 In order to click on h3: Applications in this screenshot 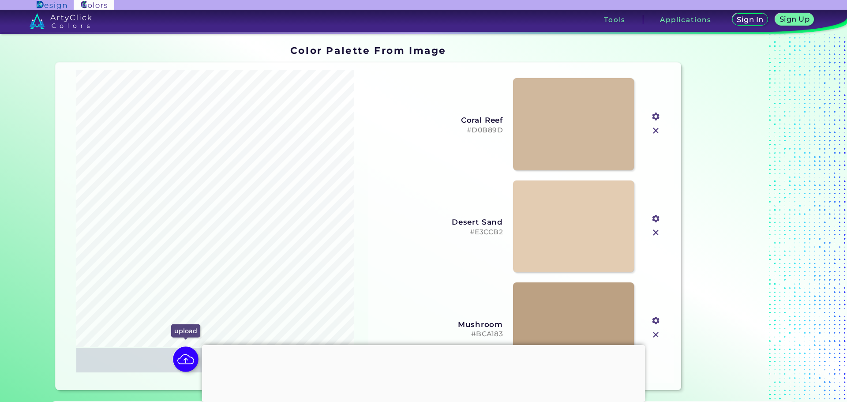, I will do `click(686, 19)`.